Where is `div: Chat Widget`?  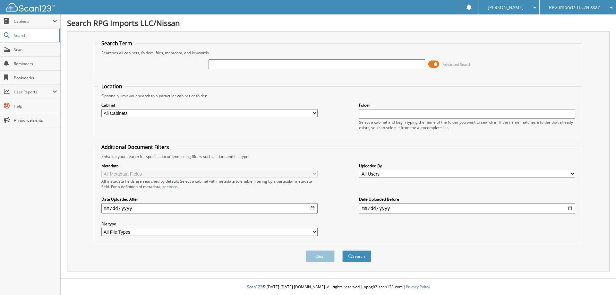 div: Chat Widget is located at coordinates (600, 279).